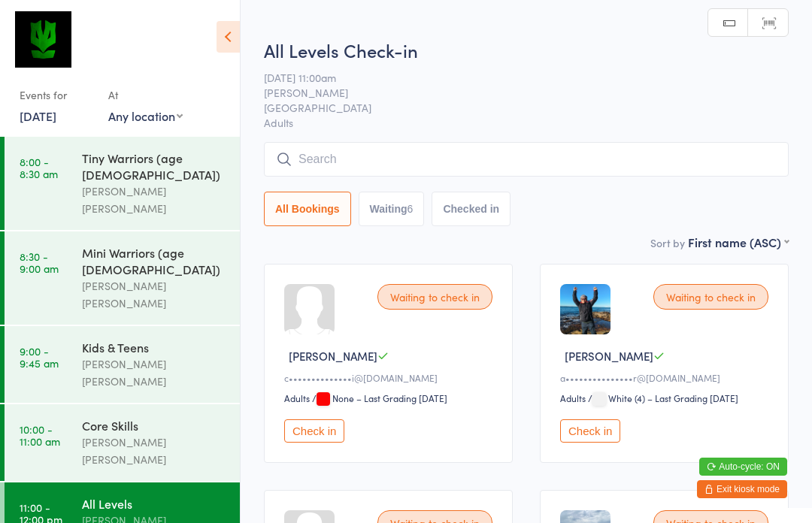  I want to click on time: 10:00 - 11:00 am, so click(40, 436).